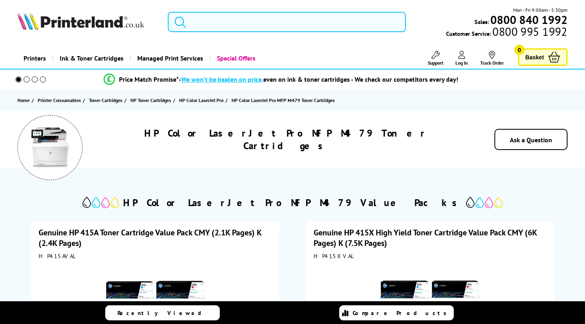 Image resolution: width=585 pixels, height=324 pixels. What do you see at coordinates (50, 147) in the screenshot?
I see `img: HP Color LaserJet Pro MFP M479 Multifunction Printer Toner Cartridges` at bounding box center [50, 147].